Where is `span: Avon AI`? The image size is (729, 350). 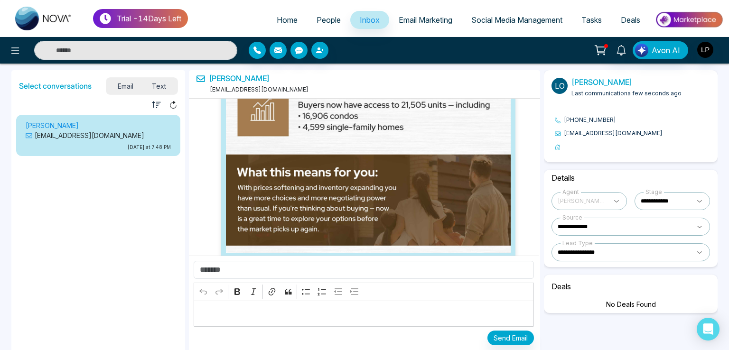 span: Avon AI is located at coordinates (666, 50).